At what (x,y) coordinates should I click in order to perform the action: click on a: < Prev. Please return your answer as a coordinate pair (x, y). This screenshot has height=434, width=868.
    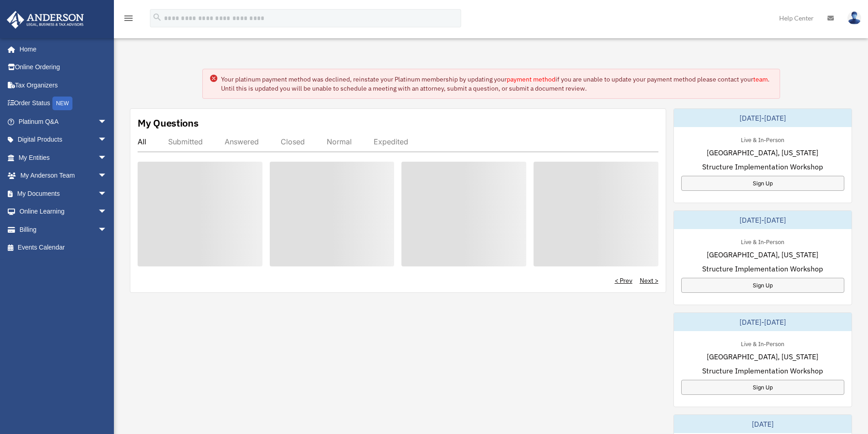
    Looking at the image, I should click on (623, 281).